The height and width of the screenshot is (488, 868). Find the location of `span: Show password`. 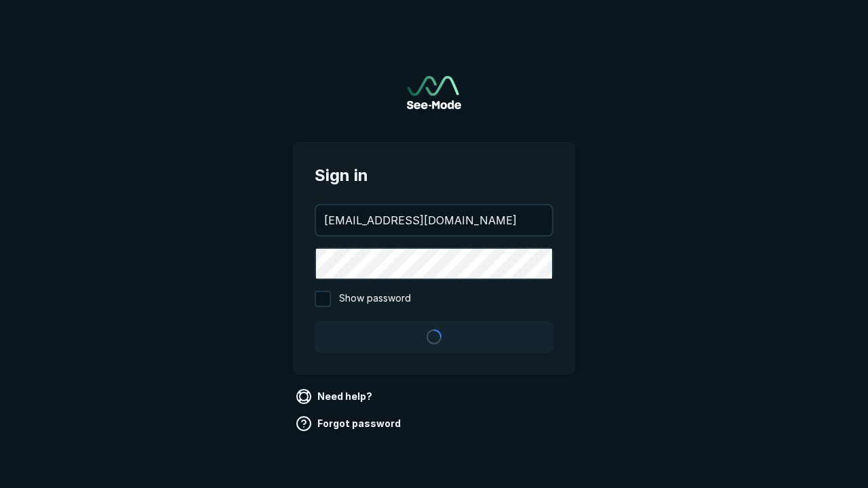

span: Show password is located at coordinates (375, 299).